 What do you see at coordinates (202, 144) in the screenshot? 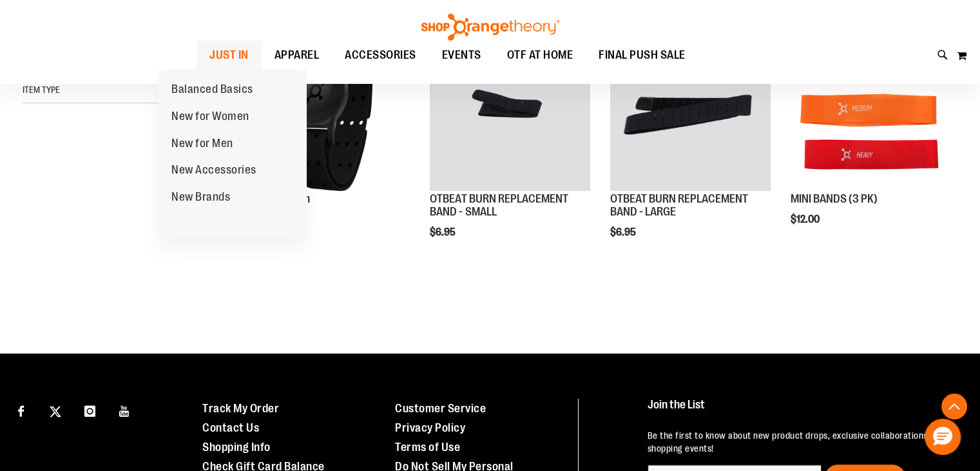
I see `a: New for Men` at bounding box center [202, 144].